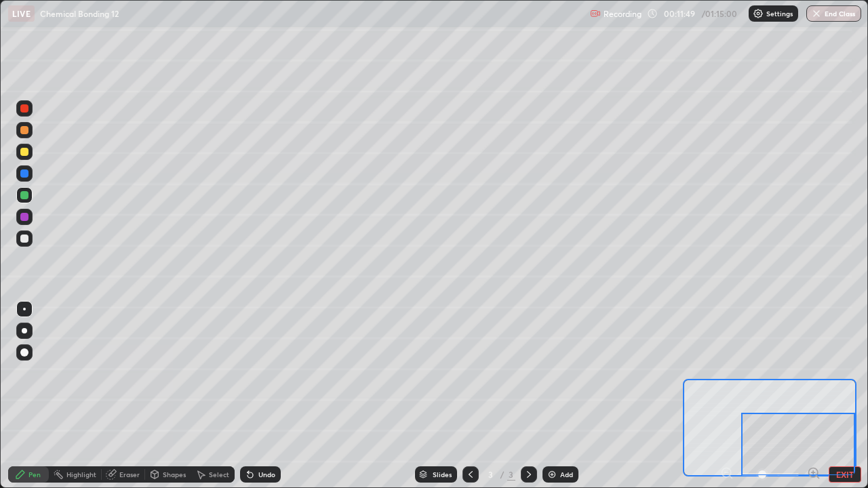 The width and height of the screenshot is (868, 488). I want to click on div: Add, so click(566, 474).